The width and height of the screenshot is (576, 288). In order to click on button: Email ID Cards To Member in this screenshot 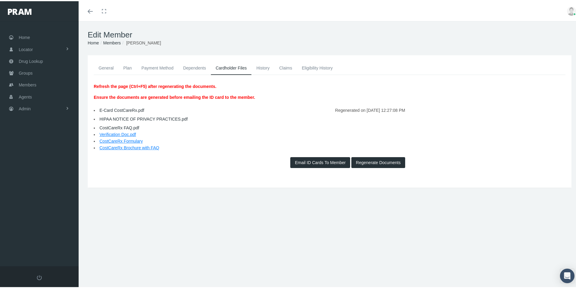, I will do `click(320, 162)`.